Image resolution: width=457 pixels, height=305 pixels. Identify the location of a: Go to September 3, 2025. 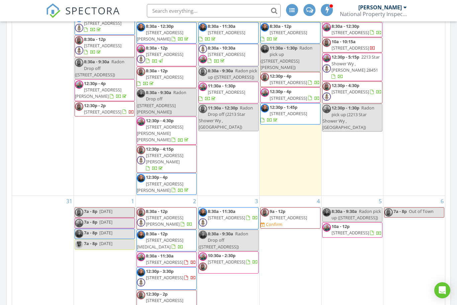
(256, 201).